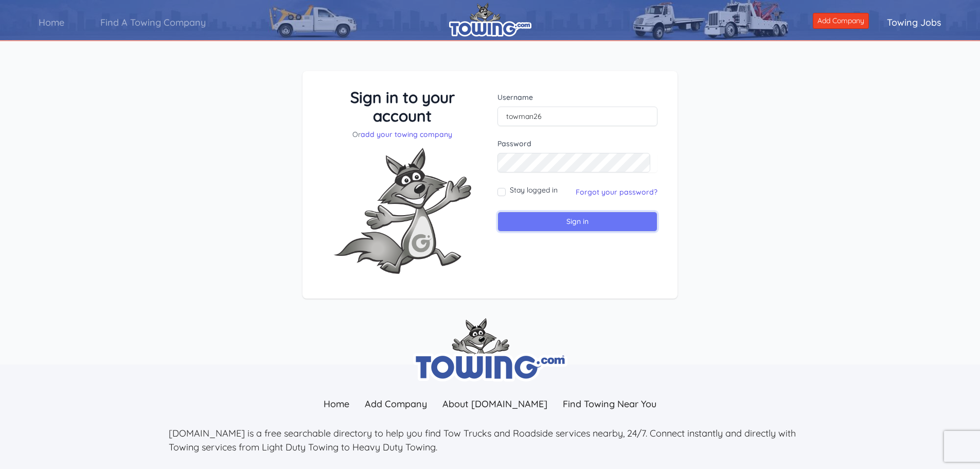  What do you see at coordinates (153, 22) in the screenshot?
I see `a: Find A Towing Company` at bounding box center [153, 22].